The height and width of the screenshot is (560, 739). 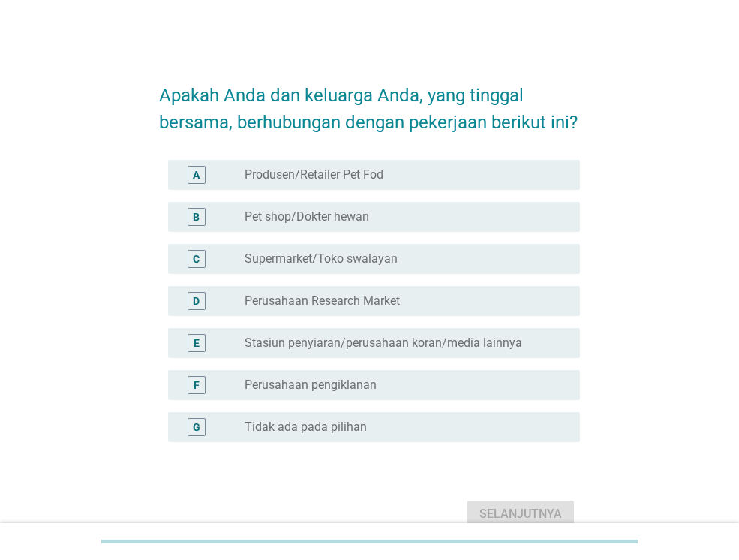 What do you see at coordinates (314, 175) in the screenshot?
I see `label: Produsen/Retailer Pet Fod` at bounding box center [314, 175].